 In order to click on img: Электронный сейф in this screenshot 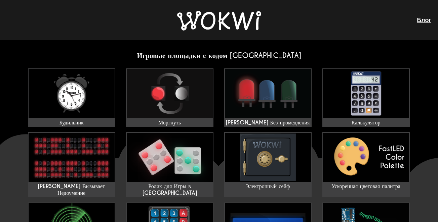, I will do `click(268, 158)`.